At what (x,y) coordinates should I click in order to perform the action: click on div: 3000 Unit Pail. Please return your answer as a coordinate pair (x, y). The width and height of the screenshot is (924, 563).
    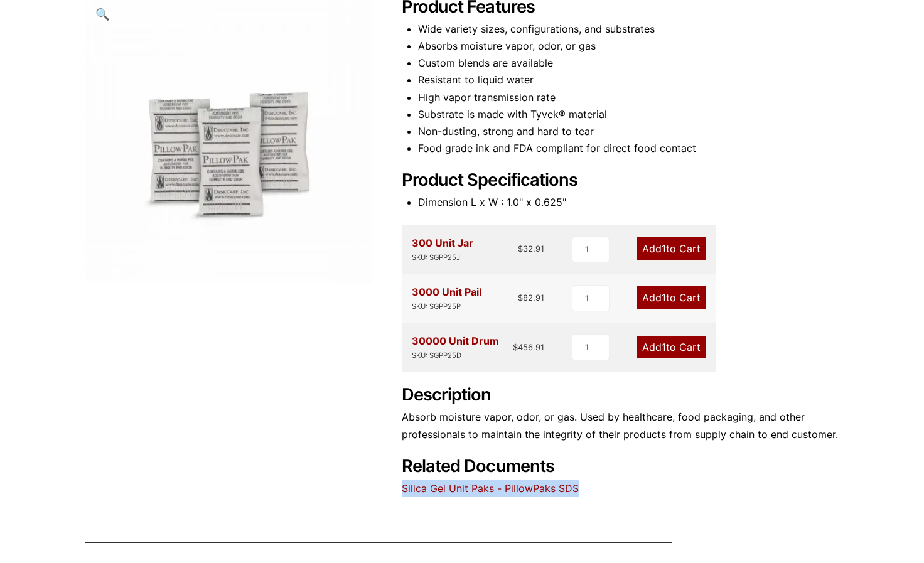
    Looking at the image, I should click on (446, 298).